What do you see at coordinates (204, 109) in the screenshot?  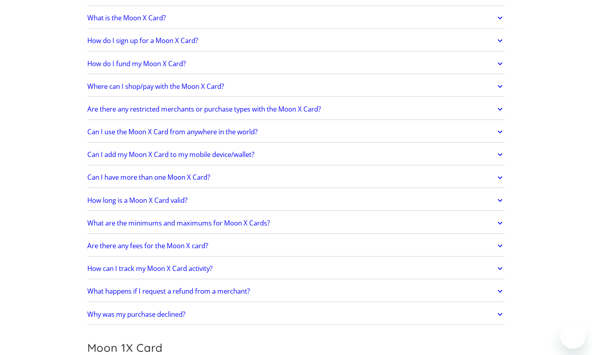 I see `h2: Are there any restricted merchants or purchase types with the Moon X Card?` at bounding box center [204, 109].